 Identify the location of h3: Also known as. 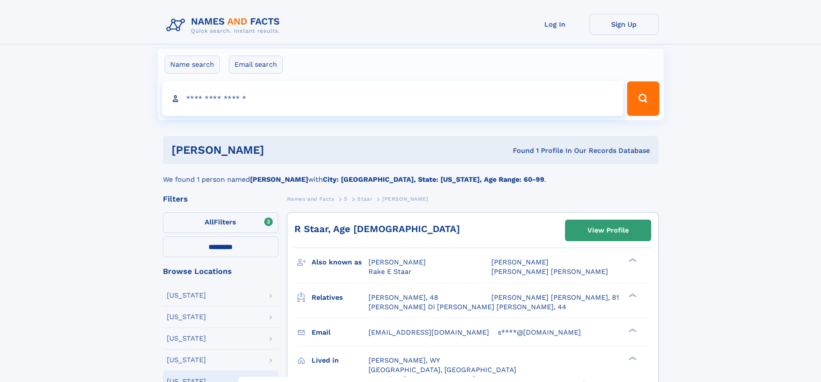
(340, 262).